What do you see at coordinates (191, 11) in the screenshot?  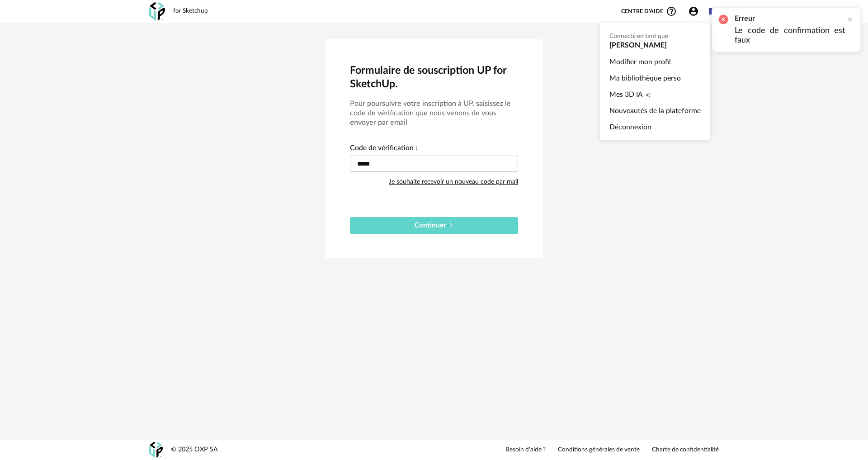 I see `div: for Sketchup` at bounding box center [191, 11].